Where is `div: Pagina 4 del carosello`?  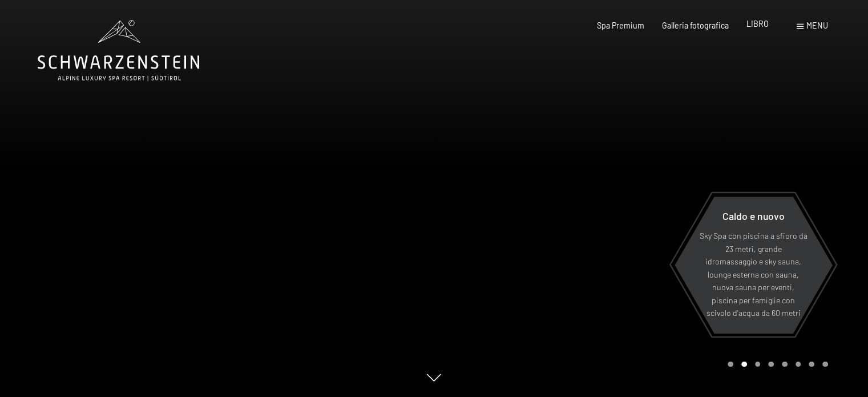 div: Pagina 4 del carosello is located at coordinates (771, 364).